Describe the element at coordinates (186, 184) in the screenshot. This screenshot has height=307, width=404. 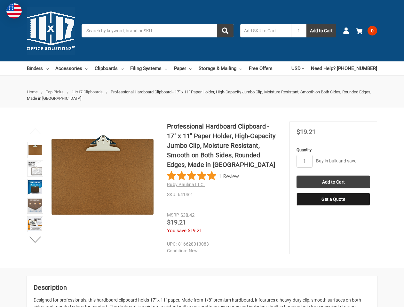
I see `span: Ruby Paulina LLC.` at that location.